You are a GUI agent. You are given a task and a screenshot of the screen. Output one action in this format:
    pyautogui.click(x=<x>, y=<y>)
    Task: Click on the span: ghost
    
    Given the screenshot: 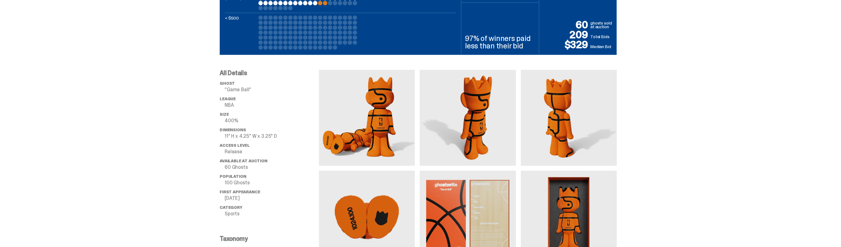 What is the action you would take?
    pyautogui.click(x=227, y=83)
    